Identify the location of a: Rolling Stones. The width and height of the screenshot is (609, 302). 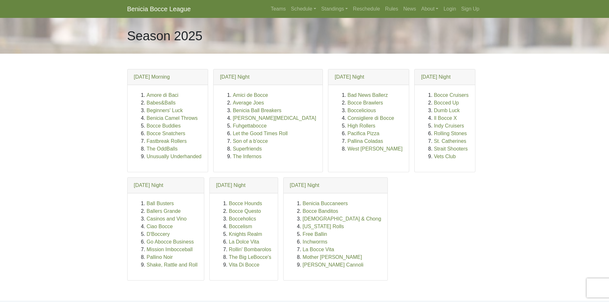
(450, 133).